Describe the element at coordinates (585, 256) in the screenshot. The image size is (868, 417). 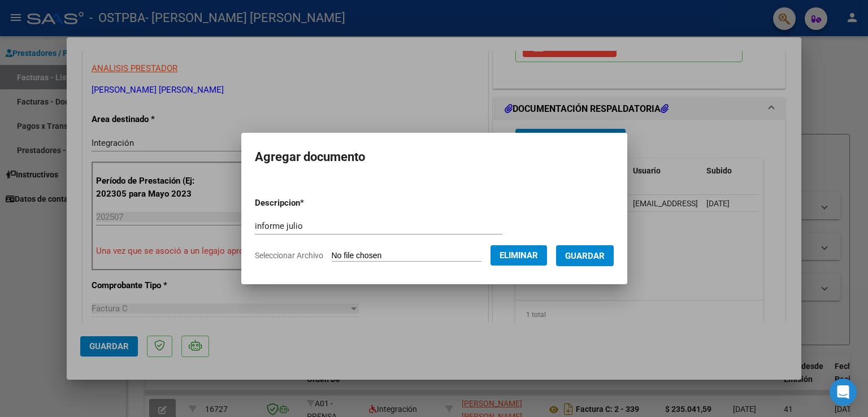
I see `span: Guardar` at that location.